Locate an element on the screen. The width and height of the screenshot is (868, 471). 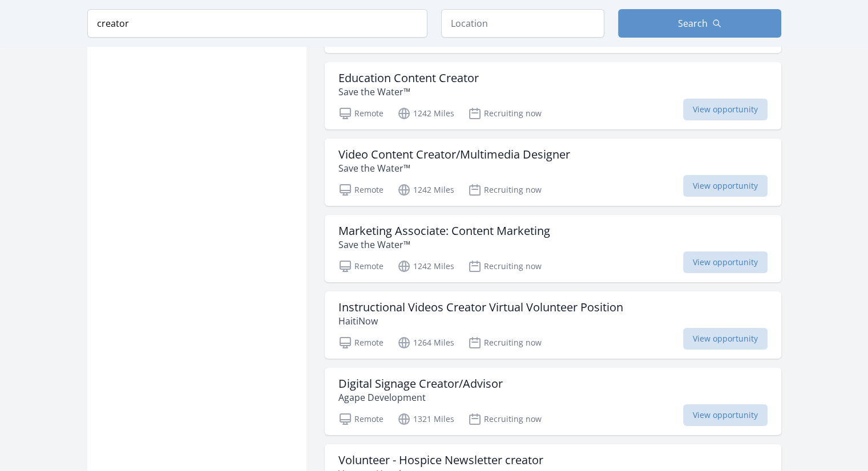
a: Marketing Associate: Content Marketing Save the Water™ Remote 1242 Miles Recruiting now View oppo... is located at coordinates (553, 249).